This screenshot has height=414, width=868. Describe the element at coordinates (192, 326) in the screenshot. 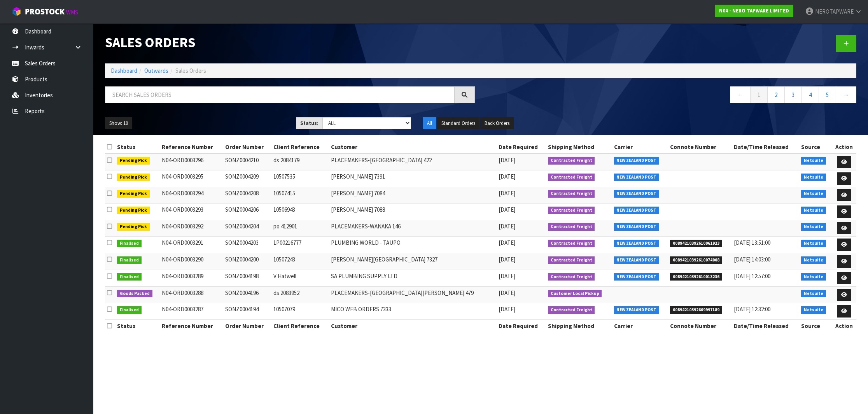

I see `th: Reference Number` at that location.